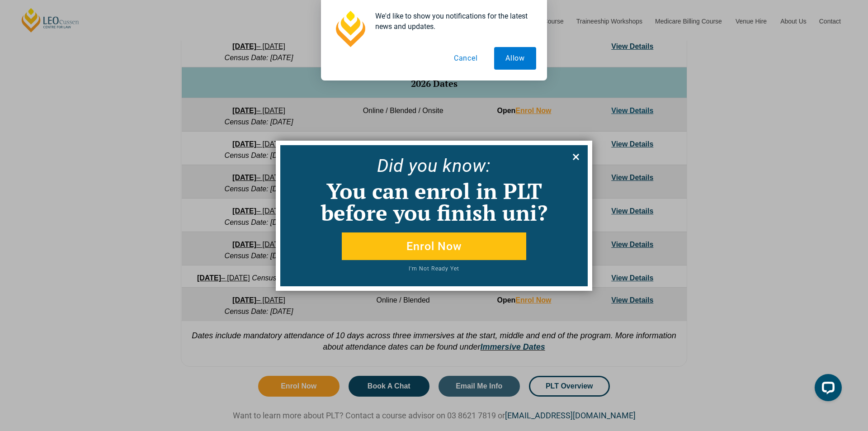 This screenshot has height=431, width=868. Describe the element at coordinates (21, 17) in the screenshot. I see `button: Open LiveChat chat widget` at that location.